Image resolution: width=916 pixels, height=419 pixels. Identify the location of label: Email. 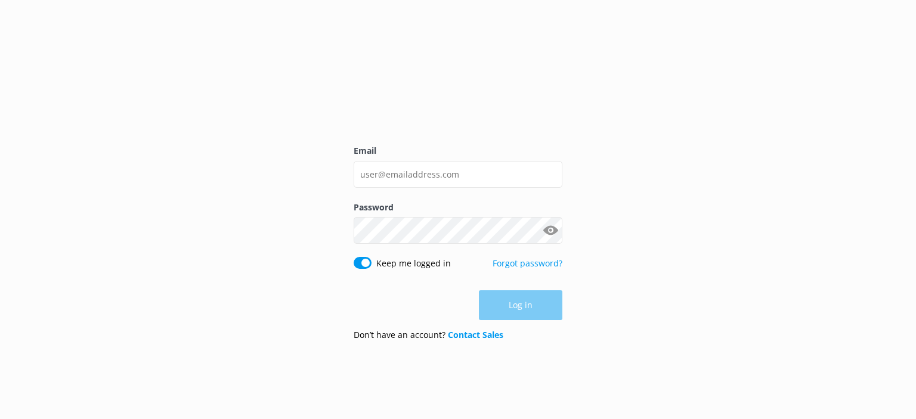
(458, 151).